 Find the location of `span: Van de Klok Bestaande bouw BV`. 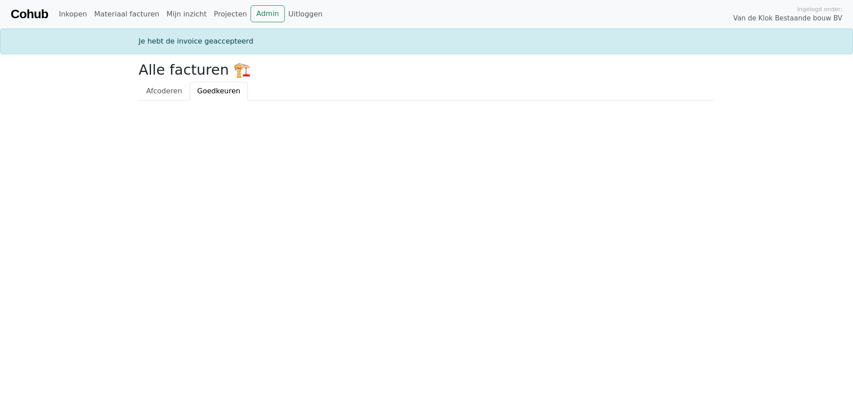

span: Van de Klok Bestaande bouw BV is located at coordinates (787, 18).